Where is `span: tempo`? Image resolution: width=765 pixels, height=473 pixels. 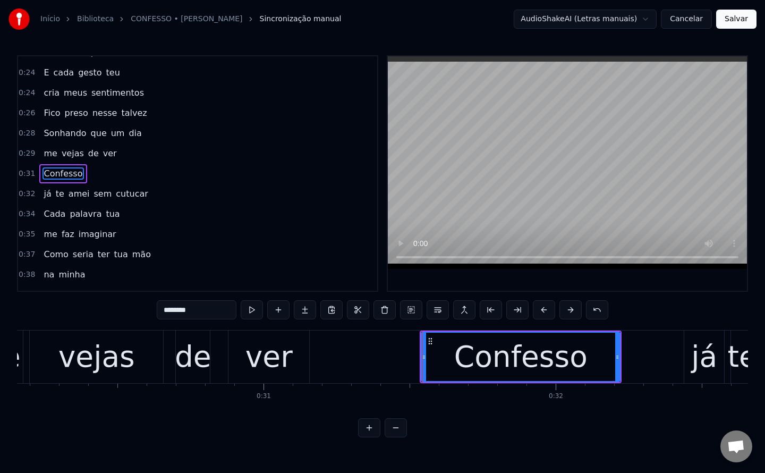
span: tempo is located at coordinates (150, 294).